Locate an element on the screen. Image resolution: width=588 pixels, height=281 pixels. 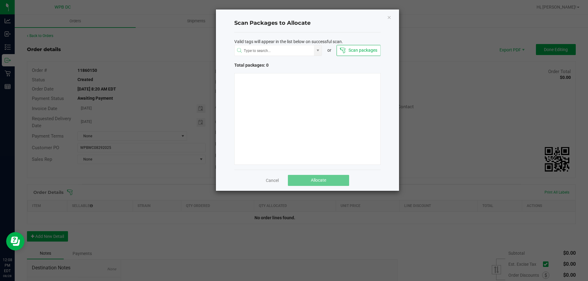
span: Valid tags will appear in the list below on successful scan. is located at coordinates (288, 42).